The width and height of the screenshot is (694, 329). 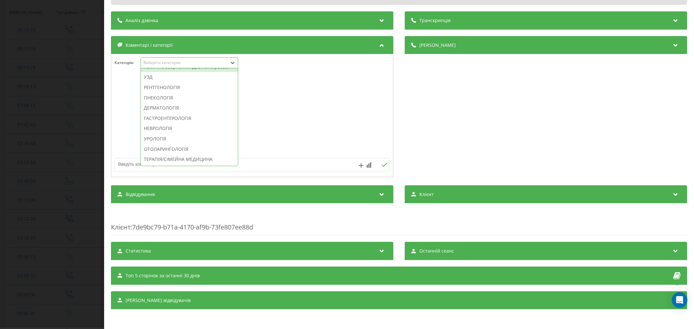 What do you see at coordinates (189, 108) in the screenshot?
I see `div: ДЕРМАТОЛОГІЯ` at bounding box center [189, 108].